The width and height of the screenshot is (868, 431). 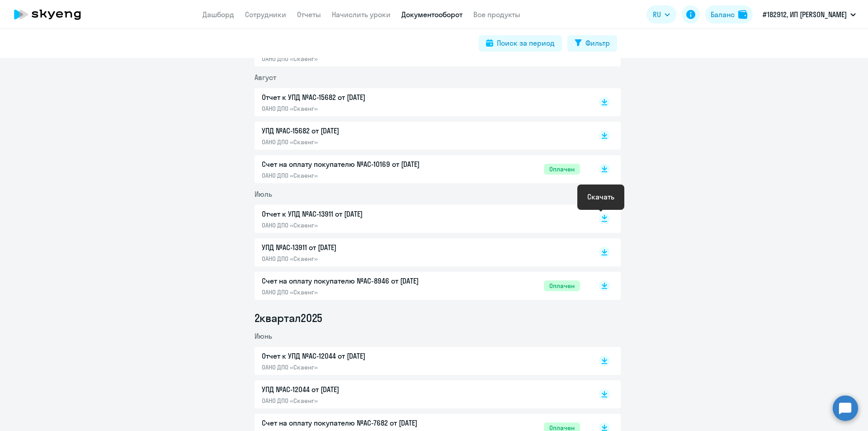 What do you see at coordinates (265, 15) in the screenshot?
I see `a: Сотрудники` at bounding box center [265, 15].